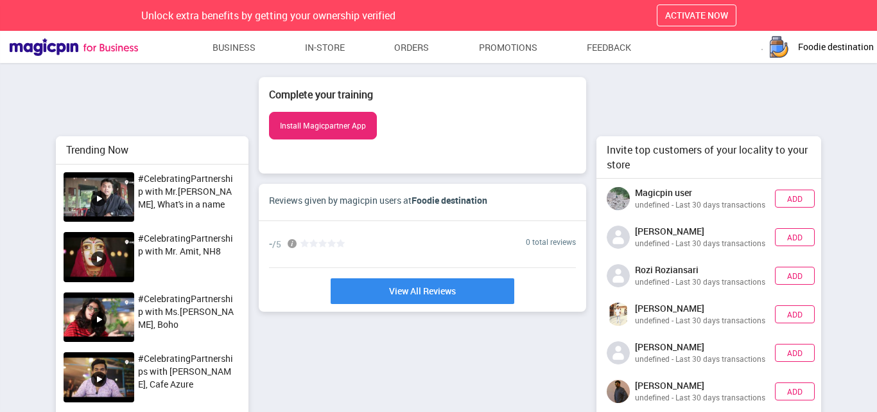 The image size is (877, 412). What do you see at coordinates (423, 291) in the screenshot?
I see `a: View All Reviews` at bounding box center [423, 291].